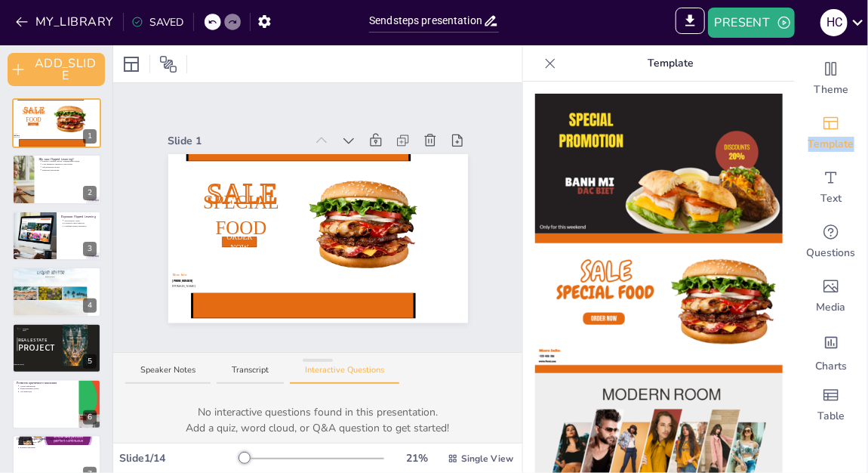 The height and width of the screenshot is (473, 868). I want to click on div: Add ready made slides, so click(831, 133).